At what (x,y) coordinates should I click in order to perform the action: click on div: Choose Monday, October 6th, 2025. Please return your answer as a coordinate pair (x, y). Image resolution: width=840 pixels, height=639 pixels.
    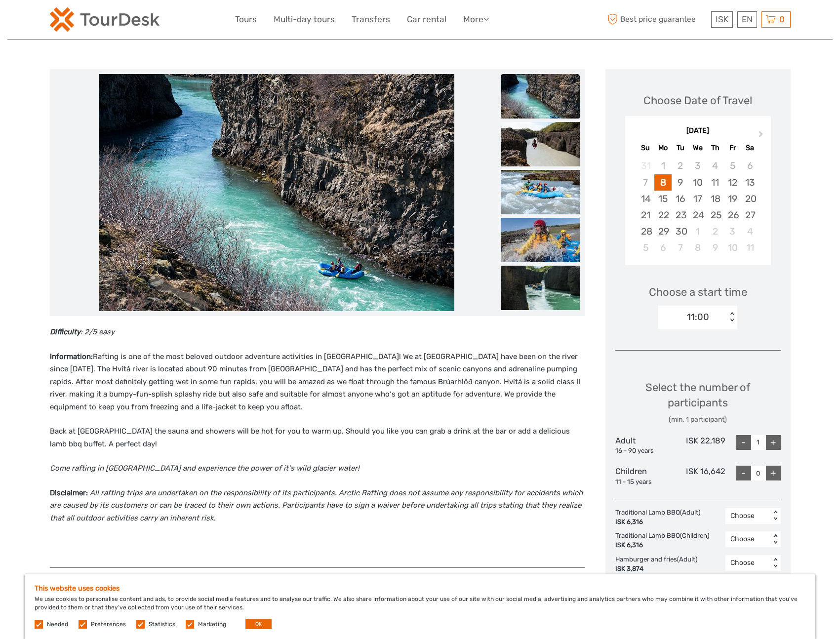
    Looking at the image, I should click on (663, 247).